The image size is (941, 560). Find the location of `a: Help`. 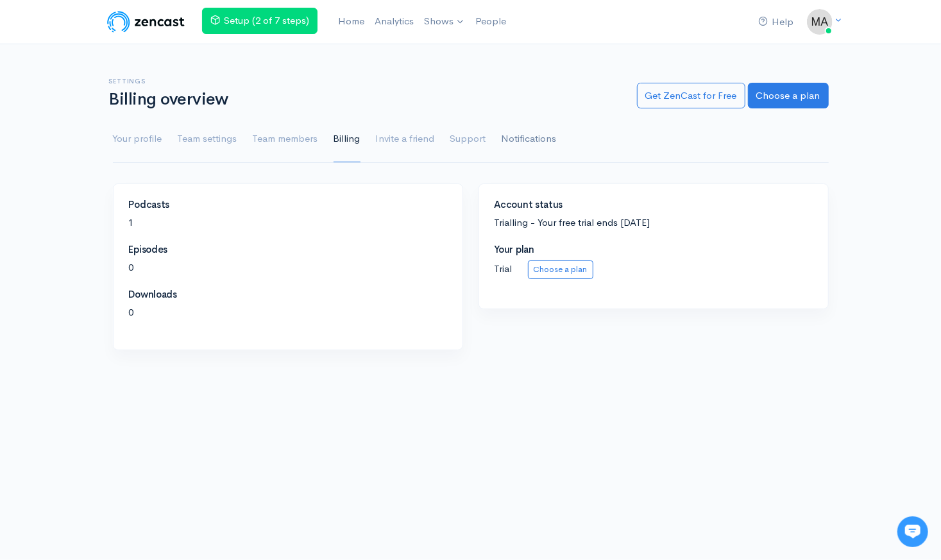

a: Help is located at coordinates (776, 22).